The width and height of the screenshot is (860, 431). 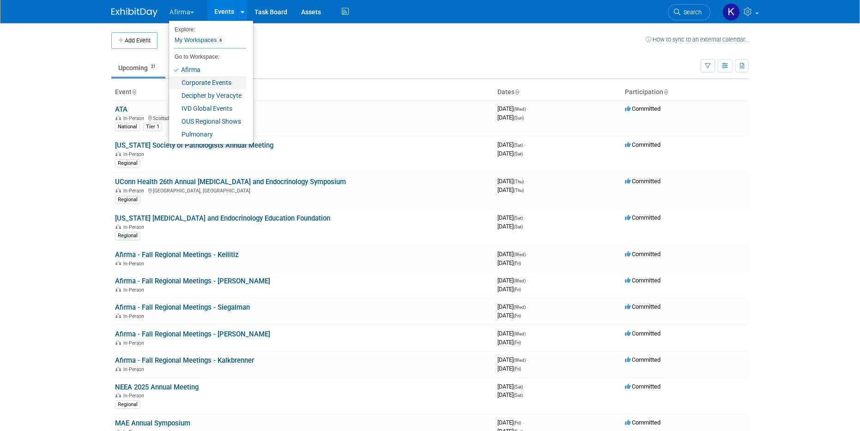 I want to click on th: Participation, so click(x=685, y=92).